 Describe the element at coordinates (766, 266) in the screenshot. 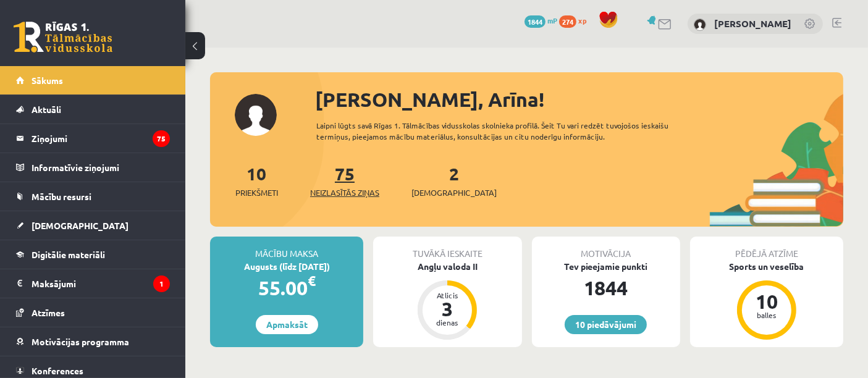

I see `div: Sports un veselība` at that location.